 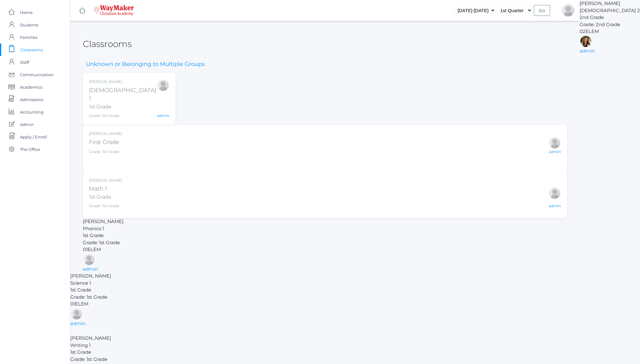 I want to click on span: Families, so click(x=28, y=37).